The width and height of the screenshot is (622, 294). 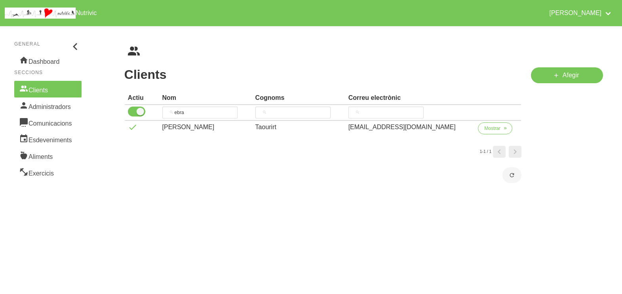 I want to click on div: Correu electrònic, so click(x=410, y=98).